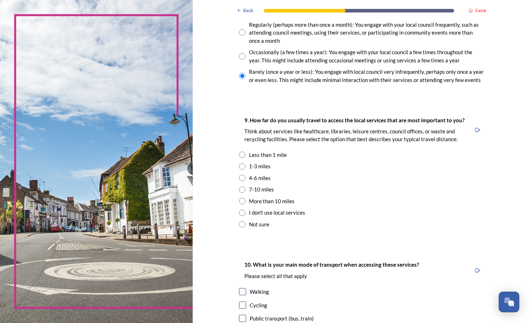 The image size is (530, 323). I want to click on div: I don't use local services, so click(277, 212).